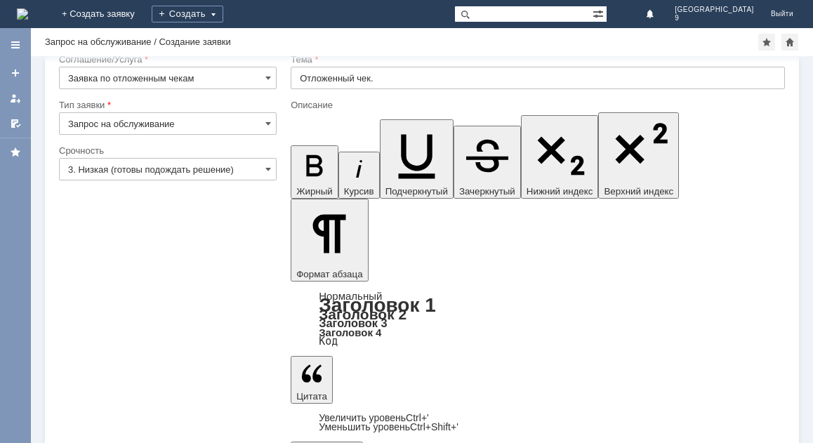 This screenshot has height=443, width=813. Describe the element at coordinates (416, 191) in the screenshot. I see `span: Подчеркнутый` at that location.